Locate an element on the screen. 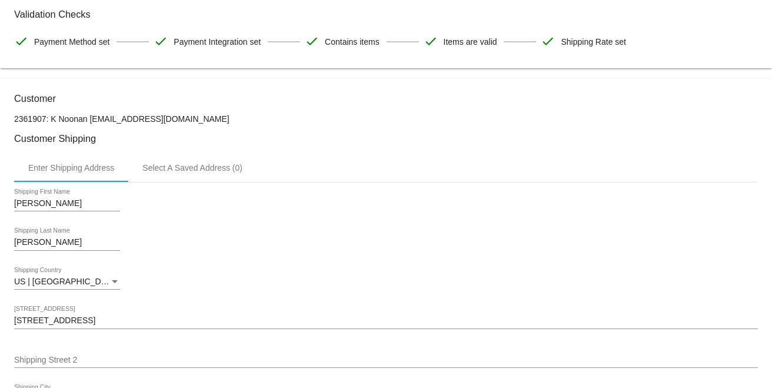  span: Contains items is located at coordinates (352, 42).